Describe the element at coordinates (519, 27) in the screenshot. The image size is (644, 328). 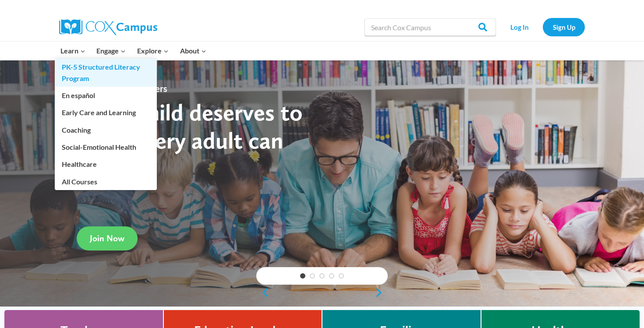
I see `a: Log In` at that location.